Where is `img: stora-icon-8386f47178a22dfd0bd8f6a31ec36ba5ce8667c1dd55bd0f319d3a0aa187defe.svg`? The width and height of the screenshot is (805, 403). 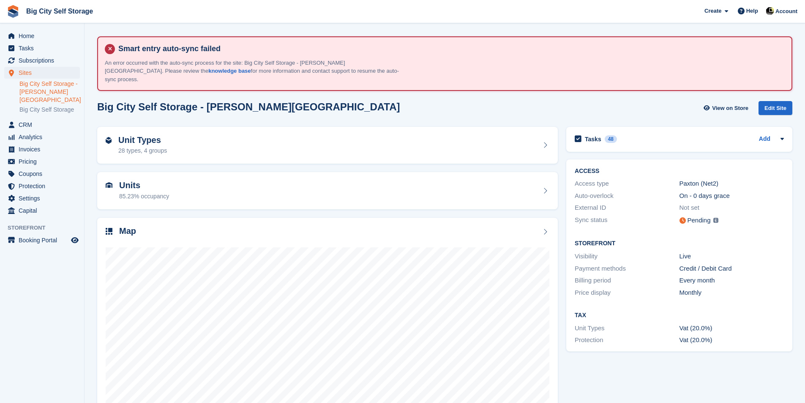 img: stora-icon-8386f47178a22dfd0bd8f6a31ec36ba5ce8667c1dd55bd0f319d3a0aa187defe.svg is located at coordinates (13, 11).